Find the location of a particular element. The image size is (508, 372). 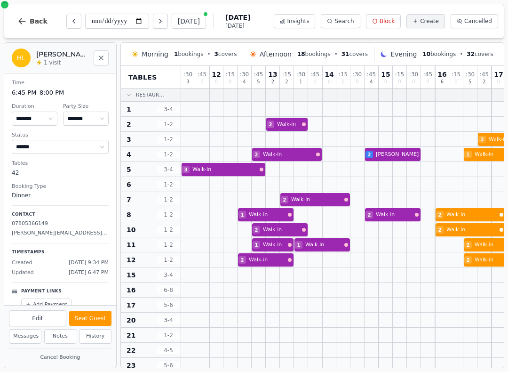

button: Seat Guest is located at coordinates (90, 318).